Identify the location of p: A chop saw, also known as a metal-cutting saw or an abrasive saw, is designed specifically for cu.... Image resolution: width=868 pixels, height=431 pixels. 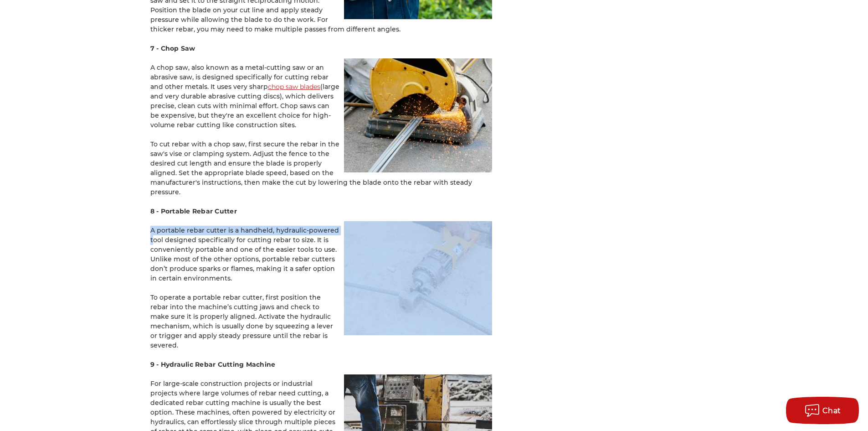
(321, 96).